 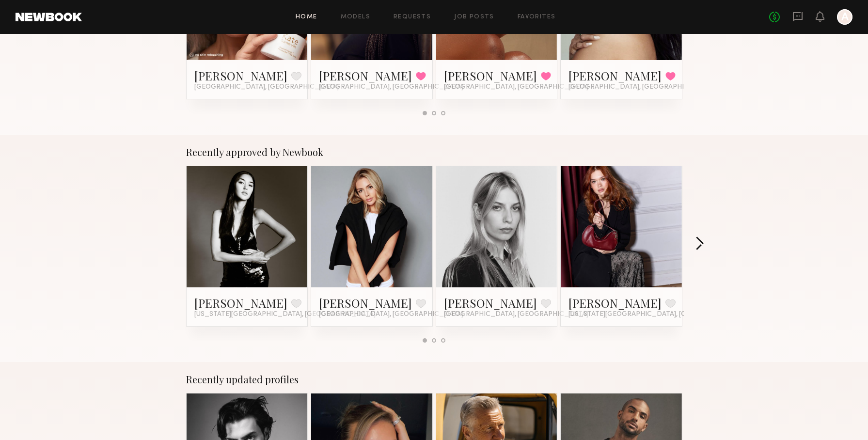 What do you see at coordinates (537, 17) in the screenshot?
I see `a: Favorites` at bounding box center [537, 17].